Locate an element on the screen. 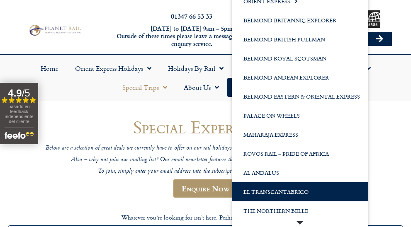 The width and height of the screenshot is (411, 227). a: Palace on Wheels is located at coordinates (300, 116).